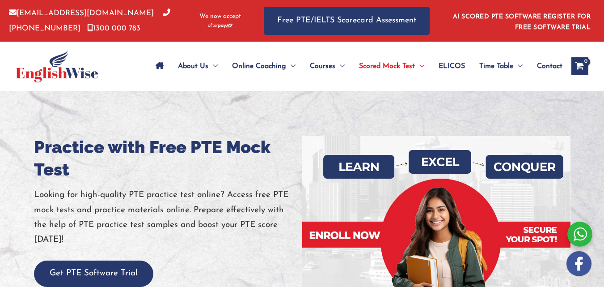 Image resolution: width=604 pixels, height=287 pixels. What do you see at coordinates (550, 66) in the screenshot?
I see `span: Contact` at bounding box center [550, 66].